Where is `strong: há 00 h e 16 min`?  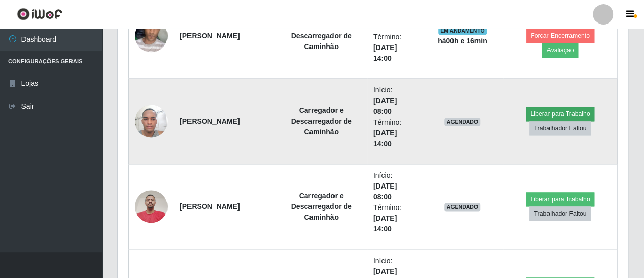 strong: há 00 h e 16 min is located at coordinates (462, 41).